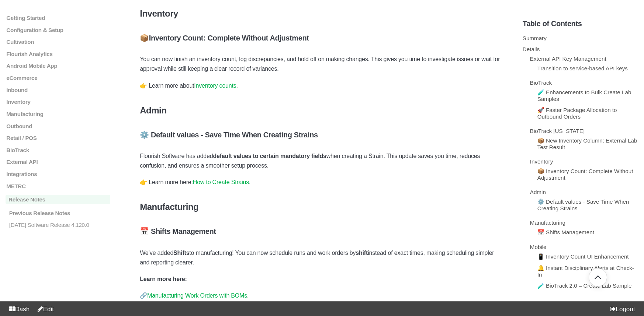 The width and height of the screenshot is (644, 316). Describe the element at coordinates (322, 64) in the screenshot. I see `p: You can now finish an inventory count, log discrepancies, and hold off on making changes. This gi...` at that location.